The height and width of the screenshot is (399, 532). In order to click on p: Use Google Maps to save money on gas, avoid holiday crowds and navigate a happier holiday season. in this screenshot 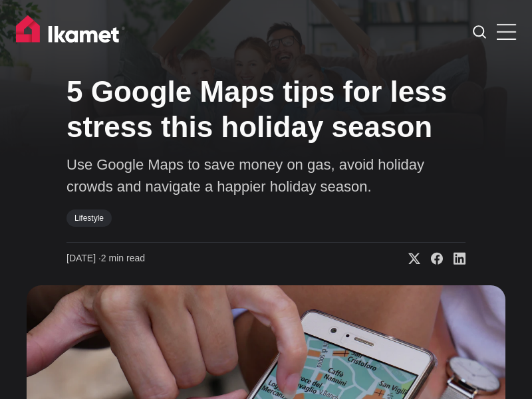, I will do `click(266, 176)`.